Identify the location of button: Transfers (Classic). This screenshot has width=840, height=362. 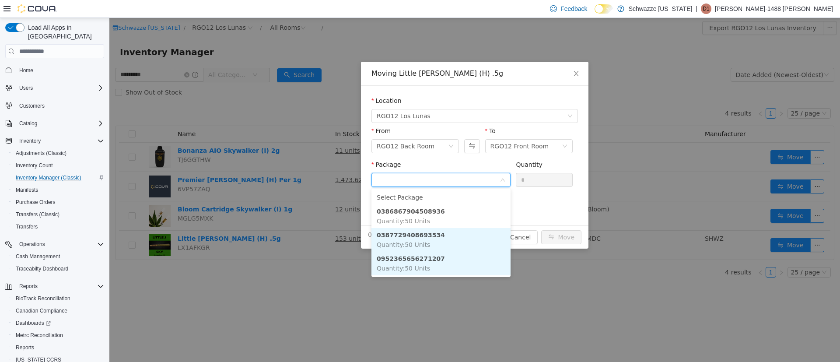
(58, 214).